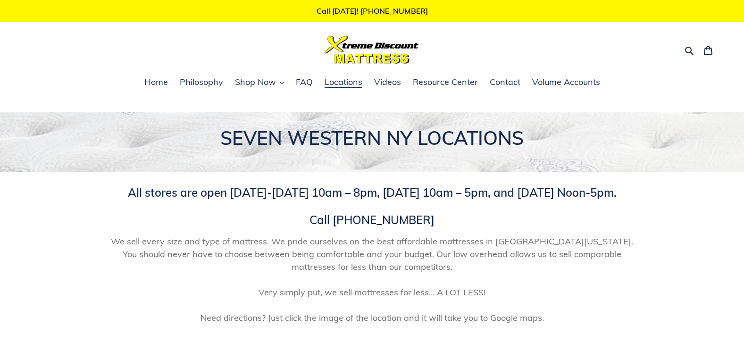 The image size is (744, 351). I want to click on a: Volume Accounts, so click(566, 83).